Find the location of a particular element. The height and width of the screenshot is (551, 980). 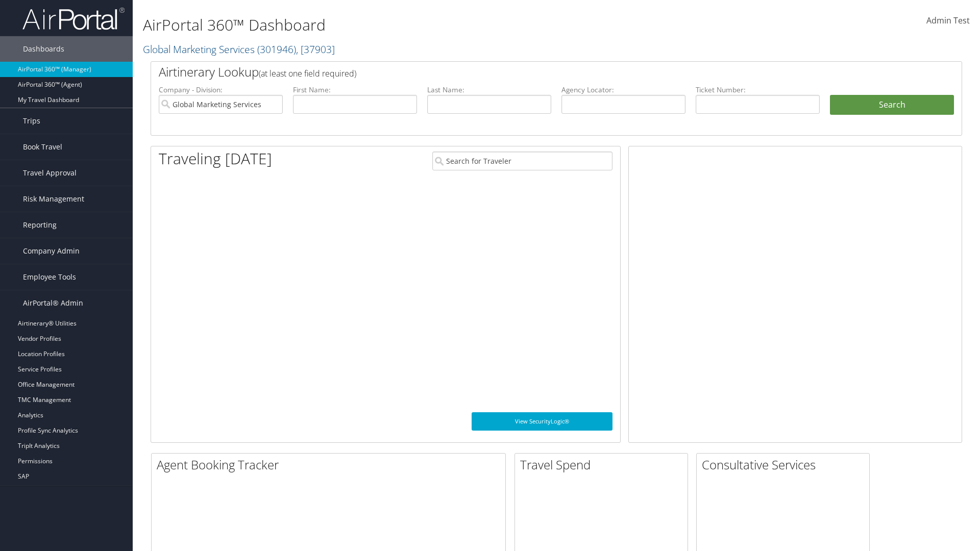

img: airportal-logo.png is located at coordinates (74, 18).